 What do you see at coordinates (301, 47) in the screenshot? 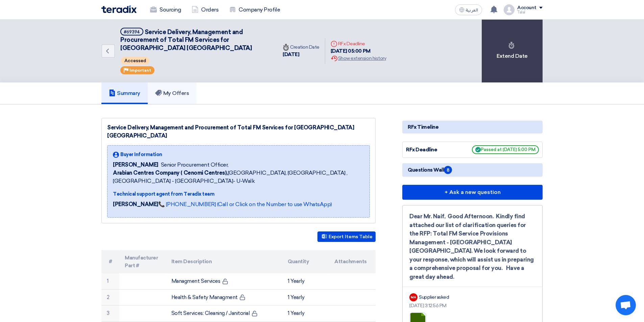
I see `div: Creation Date` at bounding box center [301, 47].